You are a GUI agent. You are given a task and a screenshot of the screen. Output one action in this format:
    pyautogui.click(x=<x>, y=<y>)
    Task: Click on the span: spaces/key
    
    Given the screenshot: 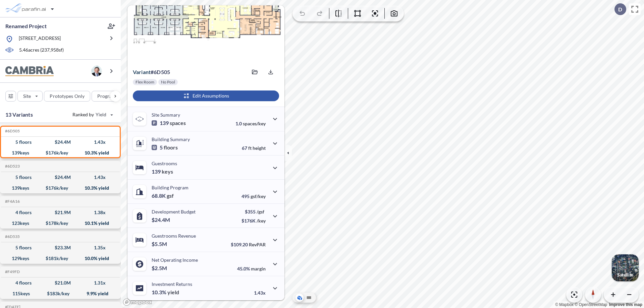 What is the action you would take?
    pyautogui.click(x=254, y=123)
    